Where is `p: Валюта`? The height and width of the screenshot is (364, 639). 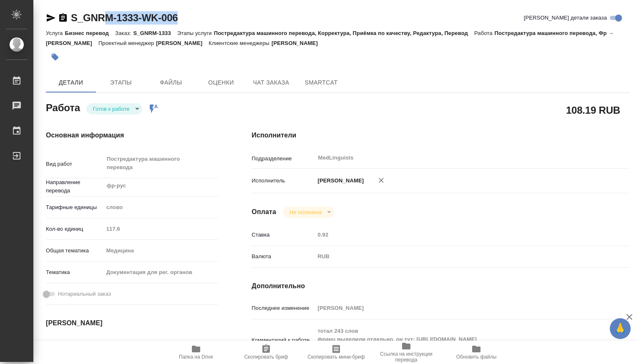 p: Валюта is located at coordinates (283, 257).